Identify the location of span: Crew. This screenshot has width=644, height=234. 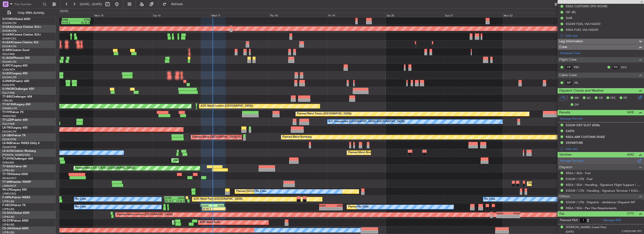
(563, 47).